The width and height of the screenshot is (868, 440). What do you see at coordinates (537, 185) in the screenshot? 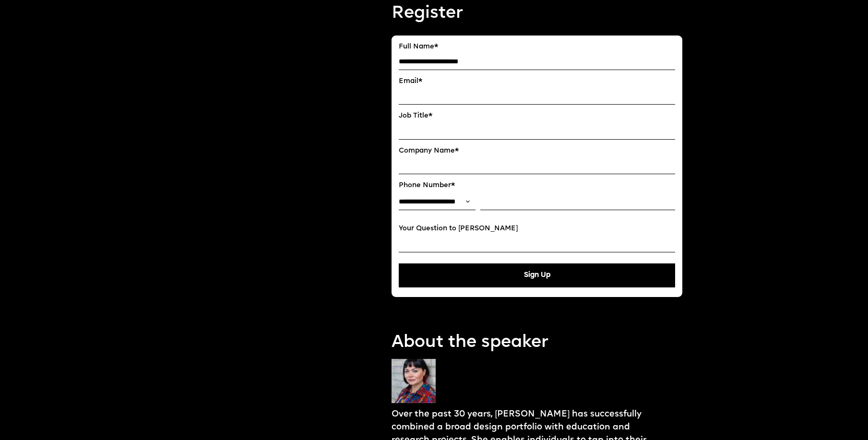
I see `label: Phone Number` at bounding box center [537, 185].